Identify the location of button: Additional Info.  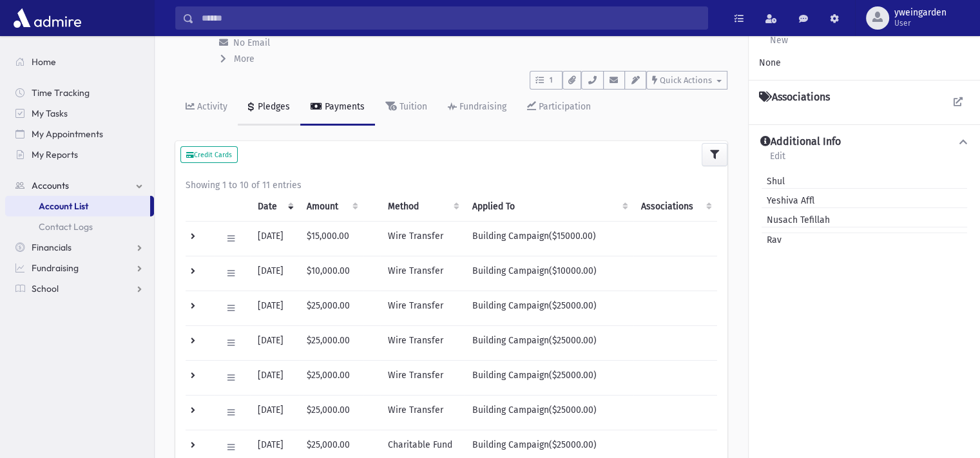
(864, 142).